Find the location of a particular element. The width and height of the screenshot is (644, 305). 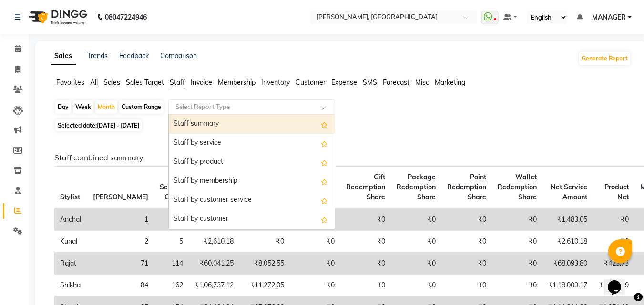

span: Customer is located at coordinates (310, 83).